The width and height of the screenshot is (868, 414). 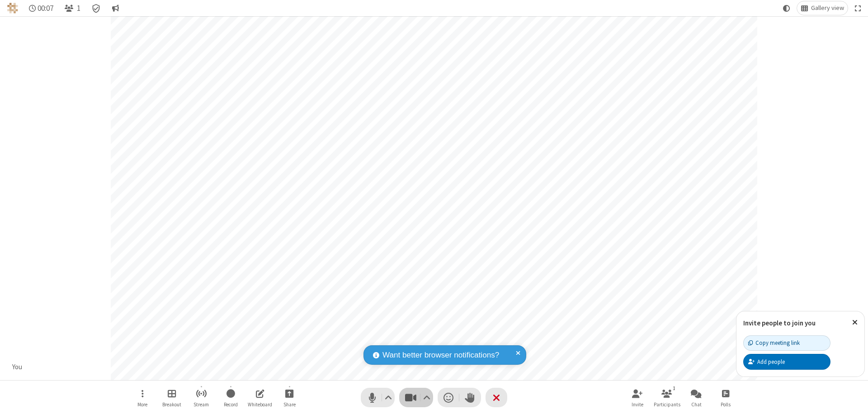 I want to click on span: 00:07, so click(x=45, y=9).